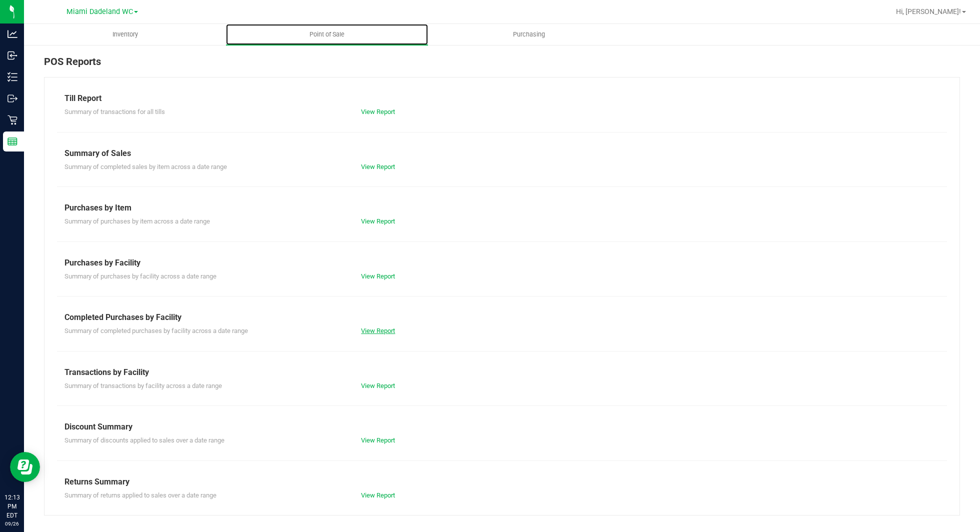 The image size is (980, 532). I want to click on span: Summary of purchases by item across a date range, so click(137, 221).